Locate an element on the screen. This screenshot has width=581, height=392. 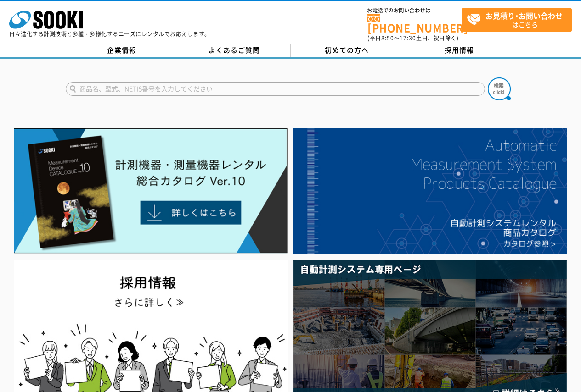
img: btn_search.png is located at coordinates (499, 89).